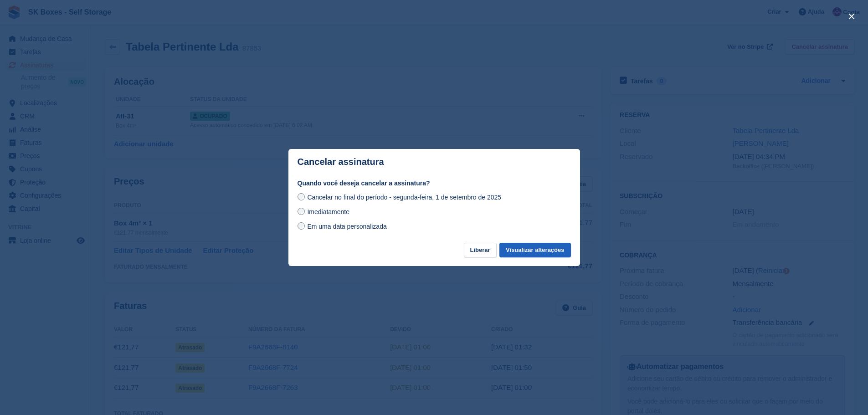 This screenshot has height=415, width=868. Describe the element at coordinates (328, 212) in the screenshot. I see `span: Imediatamente` at that location.